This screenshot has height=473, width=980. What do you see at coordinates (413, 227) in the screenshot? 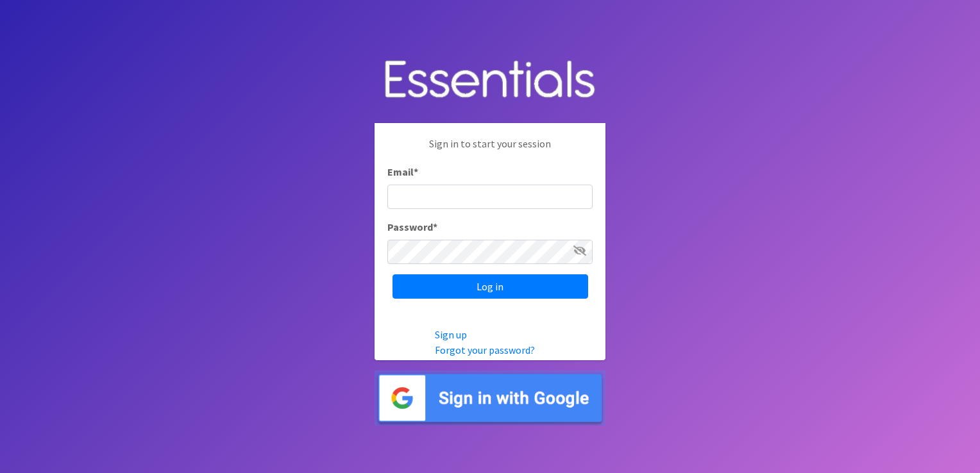
I see `label: Password` at bounding box center [413, 227].